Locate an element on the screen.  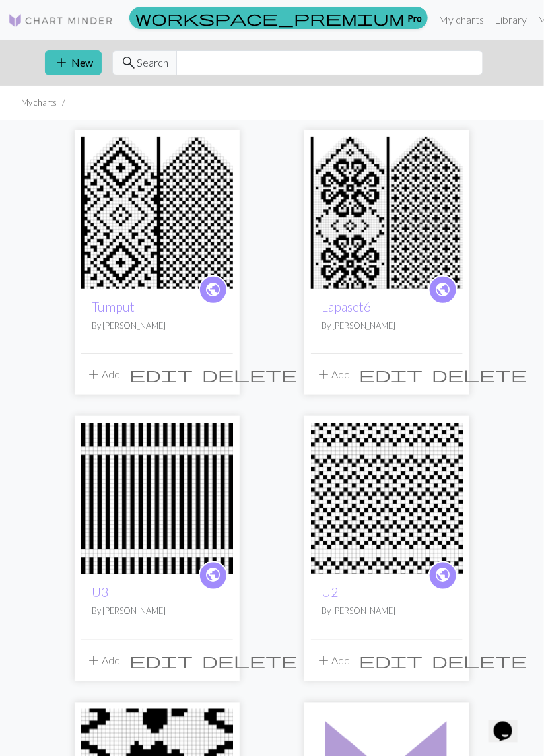
img: U2 is located at coordinates (387, 498).